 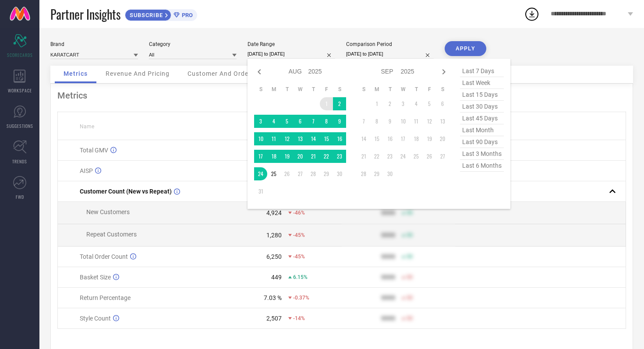 I want to click on td: Thu Sep 18 2025, so click(x=416, y=139).